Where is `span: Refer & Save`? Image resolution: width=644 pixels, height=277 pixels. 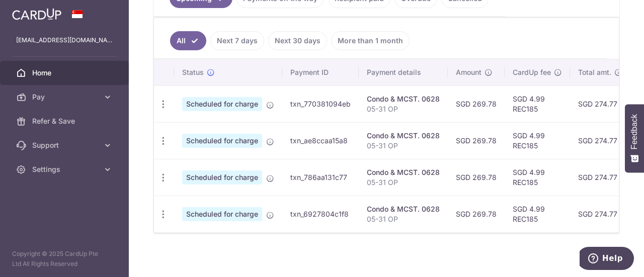
span: Refer & Save is located at coordinates (65, 121).